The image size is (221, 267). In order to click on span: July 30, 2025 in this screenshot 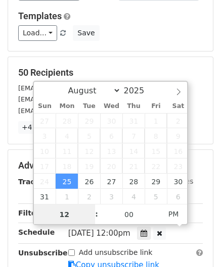, I will do `click(111, 121)`.